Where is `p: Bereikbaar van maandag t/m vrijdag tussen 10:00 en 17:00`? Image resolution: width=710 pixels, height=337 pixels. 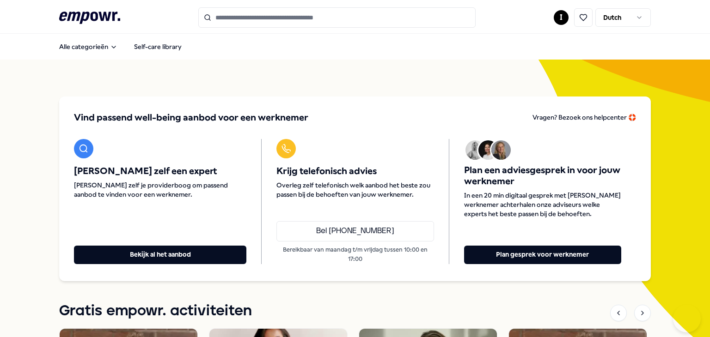
p: Bereikbaar van maandag t/m vrijdag tussen 10:00 en 17:00 is located at coordinates (355, 255).